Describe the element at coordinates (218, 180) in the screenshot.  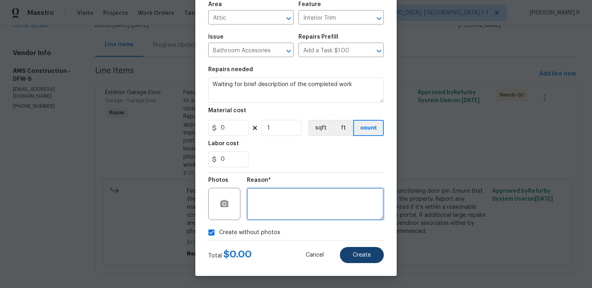
I see `h5: Photos` at that location.